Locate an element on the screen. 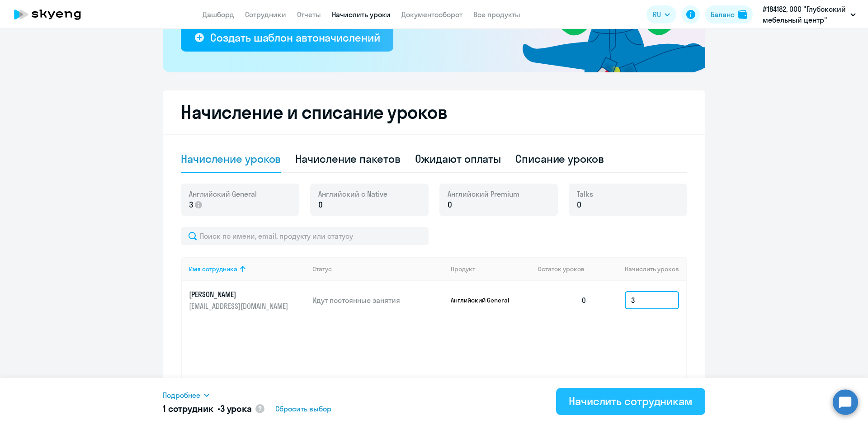 This screenshot has height=425, width=868. div: Баланс is located at coordinates (722, 14).